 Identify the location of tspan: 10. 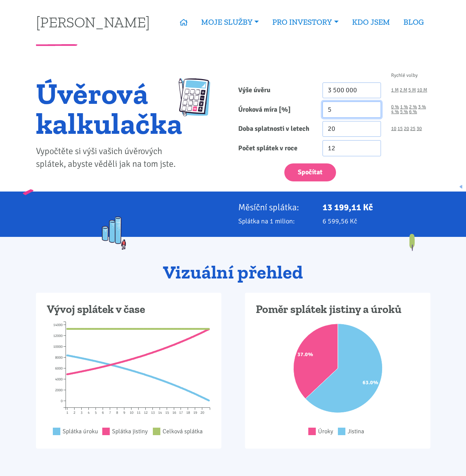
(131, 412).